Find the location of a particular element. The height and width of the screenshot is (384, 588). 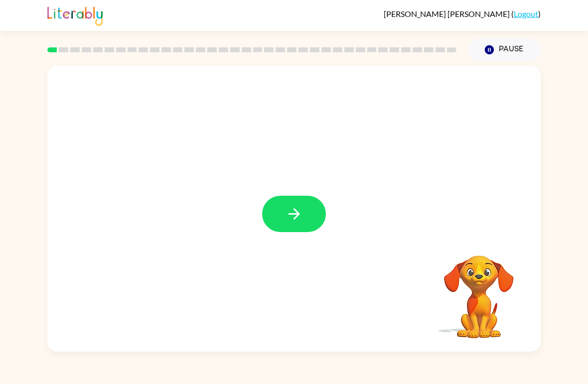

button: Pause is located at coordinates (505, 50).